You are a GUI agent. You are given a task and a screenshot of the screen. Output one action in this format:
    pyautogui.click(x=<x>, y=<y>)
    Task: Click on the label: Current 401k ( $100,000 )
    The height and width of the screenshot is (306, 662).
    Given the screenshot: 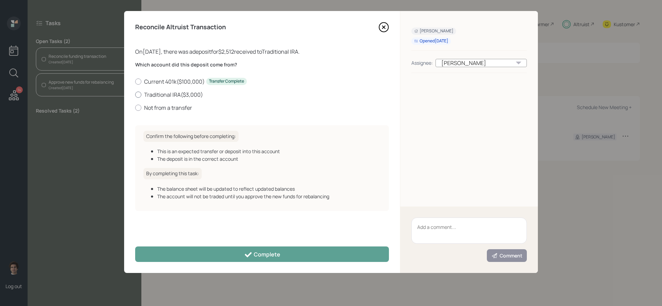 What is the action you would take?
    pyautogui.click(x=262, y=82)
    